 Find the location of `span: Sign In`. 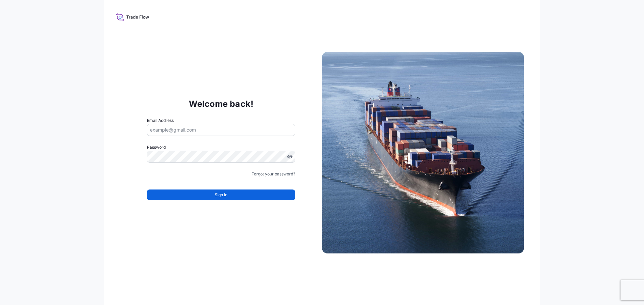

span: Sign In is located at coordinates (221, 195).